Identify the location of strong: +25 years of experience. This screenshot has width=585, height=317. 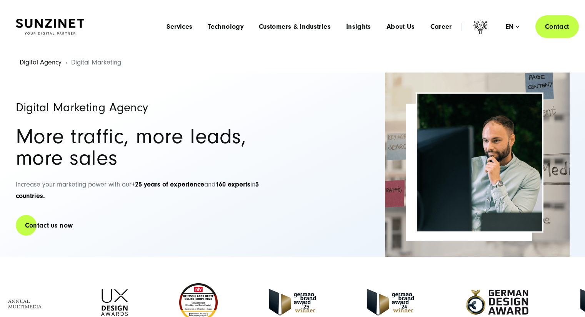
(168, 185).